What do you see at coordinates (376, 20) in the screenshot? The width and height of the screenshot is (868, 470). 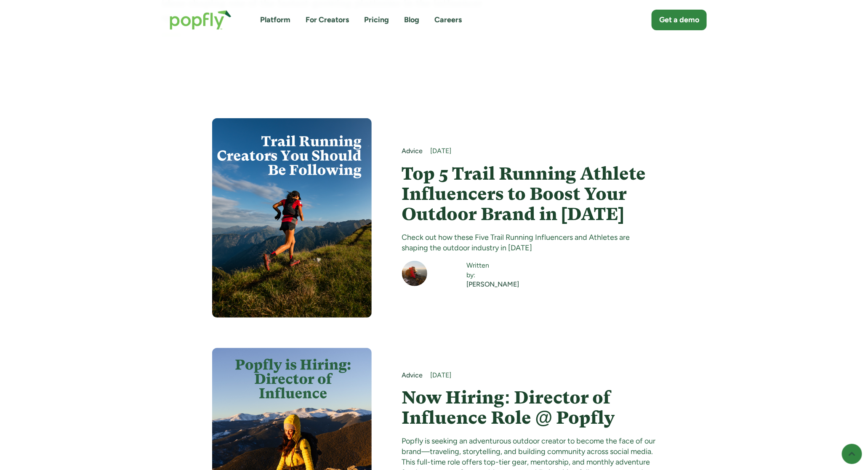 I see `a: Pricing` at bounding box center [376, 20].